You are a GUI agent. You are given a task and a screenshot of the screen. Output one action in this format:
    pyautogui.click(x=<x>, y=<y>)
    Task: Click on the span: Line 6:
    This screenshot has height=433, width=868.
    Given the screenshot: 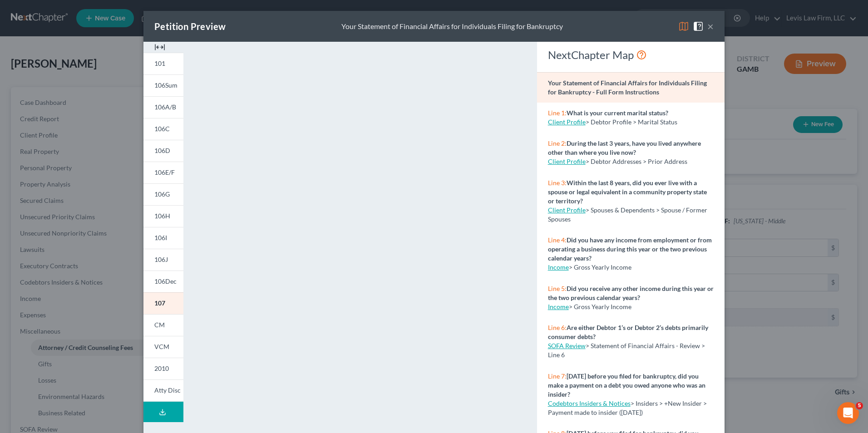 What is the action you would take?
    pyautogui.click(x=557, y=328)
    